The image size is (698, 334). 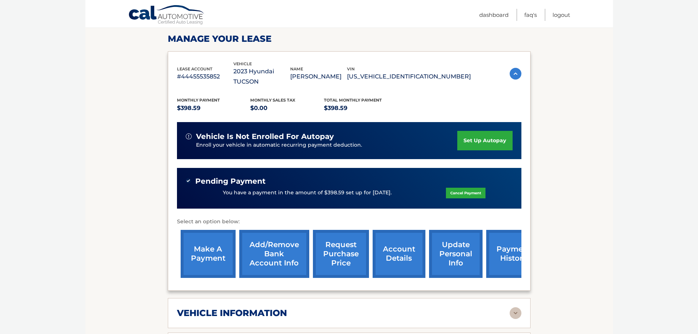 What do you see at coordinates (327, 145) in the screenshot?
I see `p: Enroll your vehicle in automatic recurring payment deduction.` at bounding box center [327, 145].